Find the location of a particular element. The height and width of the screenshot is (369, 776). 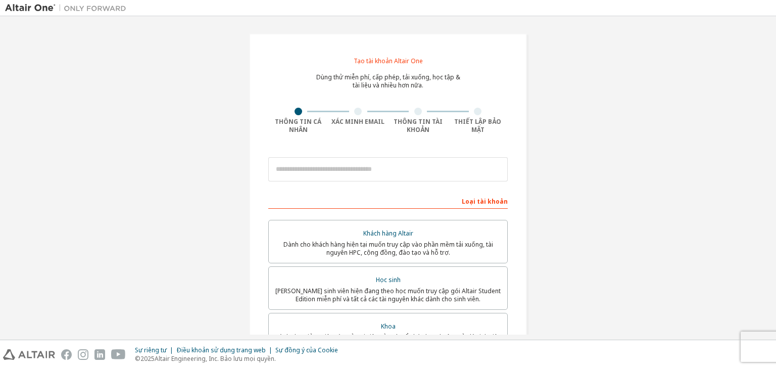

font: Thông tin cá nhân is located at coordinates (298, 125).